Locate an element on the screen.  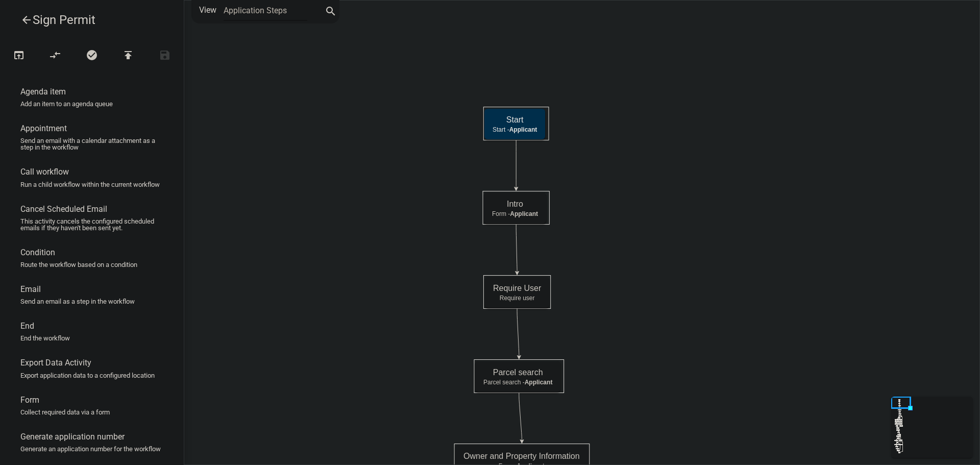
p: Export application data to a configured location is located at coordinates (87, 375).